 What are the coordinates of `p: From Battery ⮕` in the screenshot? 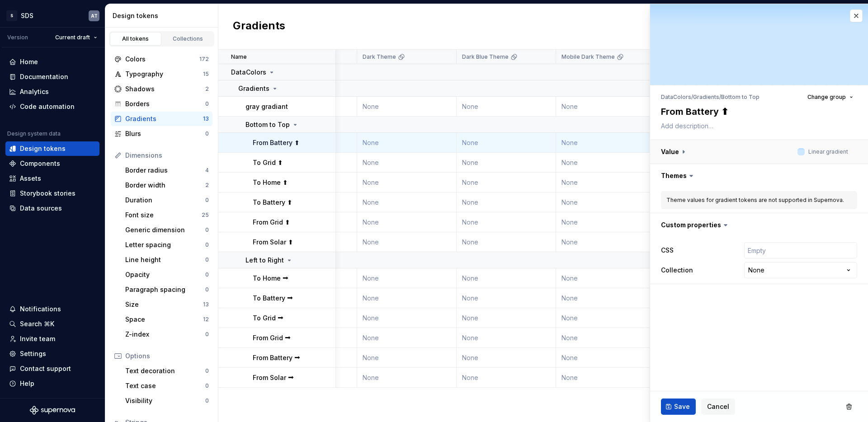 It's located at (277, 358).